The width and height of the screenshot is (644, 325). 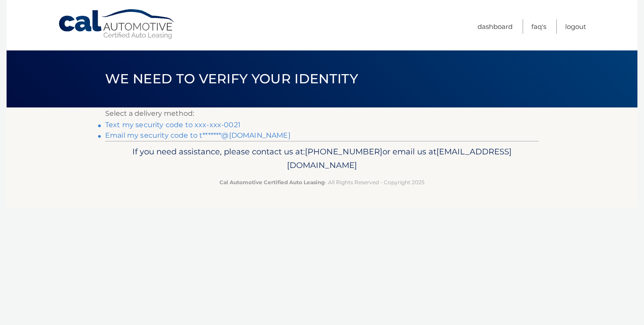 I want to click on strong: Cal Automotive Certified Auto Leasing, so click(x=272, y=182).